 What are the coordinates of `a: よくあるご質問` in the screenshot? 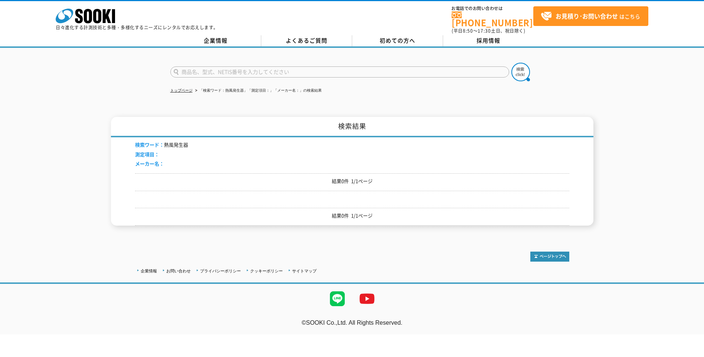 It's located at (306, 41).